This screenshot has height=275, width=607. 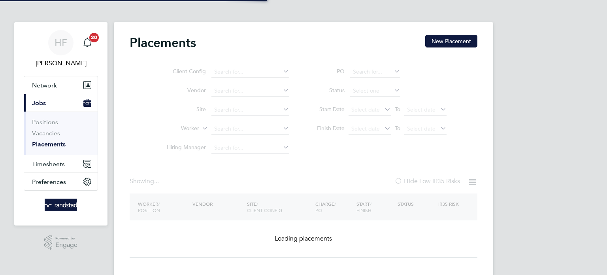 I want to click on span: Timesheets, so click(x=48, y=164).